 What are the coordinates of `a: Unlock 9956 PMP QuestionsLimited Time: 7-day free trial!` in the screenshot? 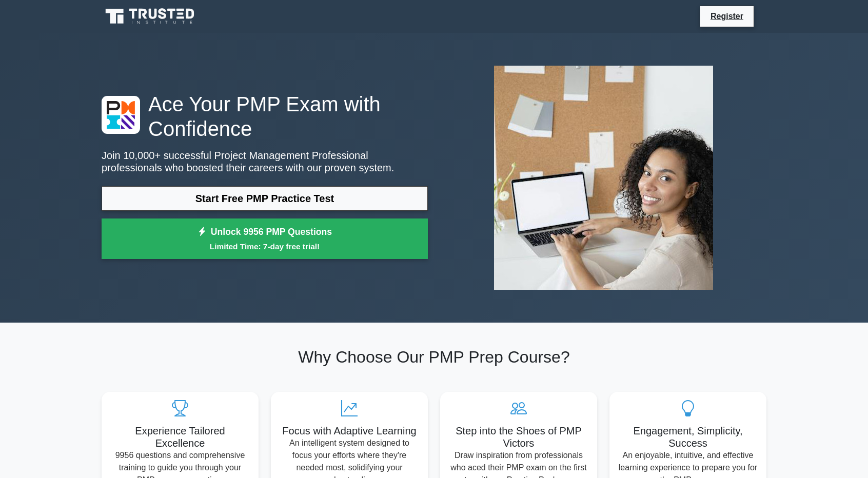 It's located at (265, 239).